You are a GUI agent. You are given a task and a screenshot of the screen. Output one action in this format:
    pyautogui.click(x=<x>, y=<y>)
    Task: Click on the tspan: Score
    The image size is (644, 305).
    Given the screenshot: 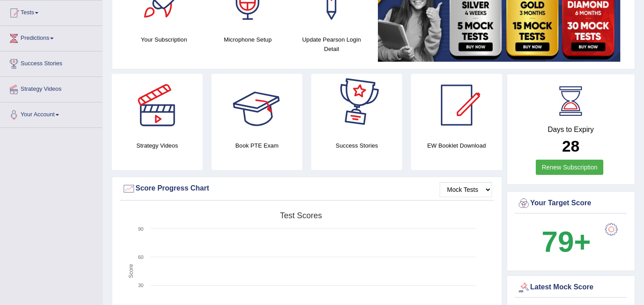 What is the action you would take?
    pyautogui.click(x=131, y=271)
    